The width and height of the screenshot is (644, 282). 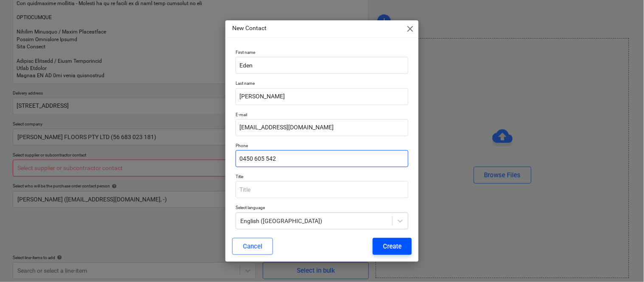 What do you see at coordinates (410, 29) in the screenshot?
I see `span: close` at bounding box center [410, 29].